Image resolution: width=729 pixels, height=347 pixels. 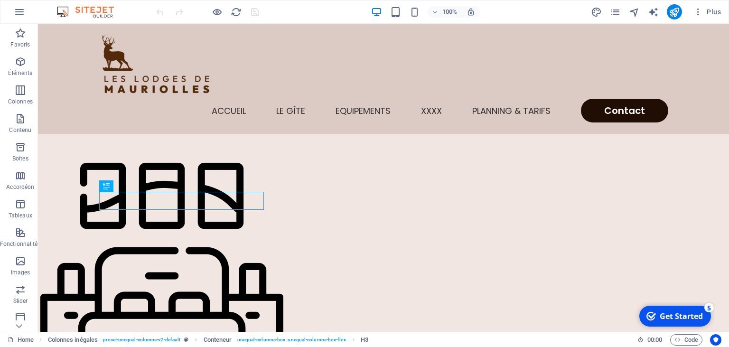 I want to click on i: Pages (Ctrl+Alt+S), so click(x=615, y=12).